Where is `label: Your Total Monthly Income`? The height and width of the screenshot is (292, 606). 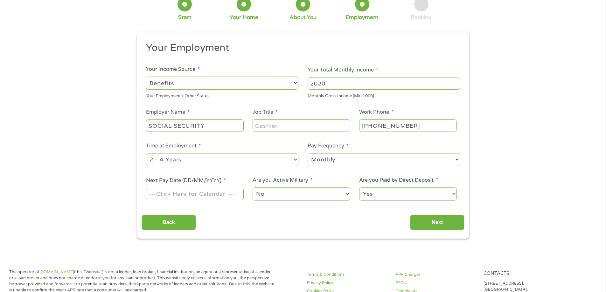
label: Your Total Monthly Income is located at coordinates (343, 70).